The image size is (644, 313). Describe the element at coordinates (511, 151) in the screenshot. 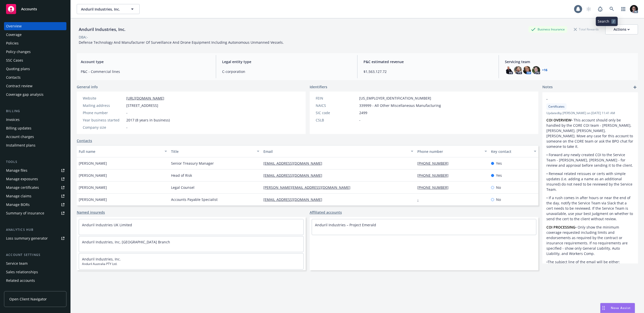

I see `div: Key contact` at that location.